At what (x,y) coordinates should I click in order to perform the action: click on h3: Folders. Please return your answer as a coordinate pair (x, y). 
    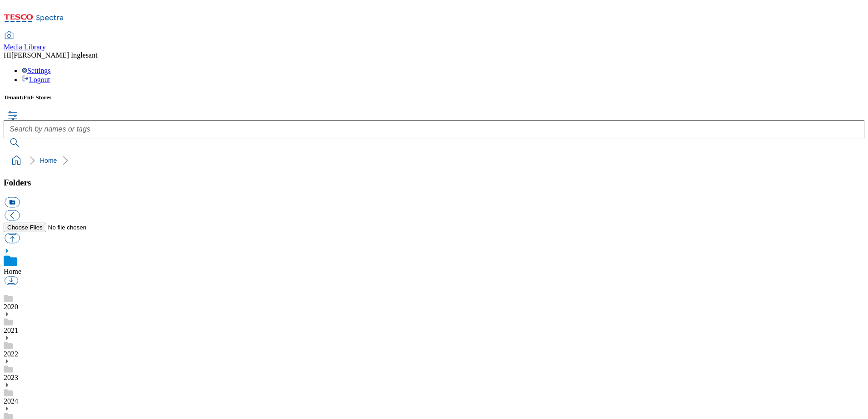
    Looking at the image, I should click on (434, 183).